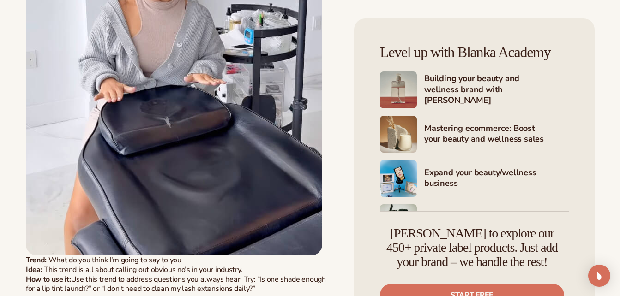  I want to click on h4: Level up with Blanka Academy, so click(474, 52).